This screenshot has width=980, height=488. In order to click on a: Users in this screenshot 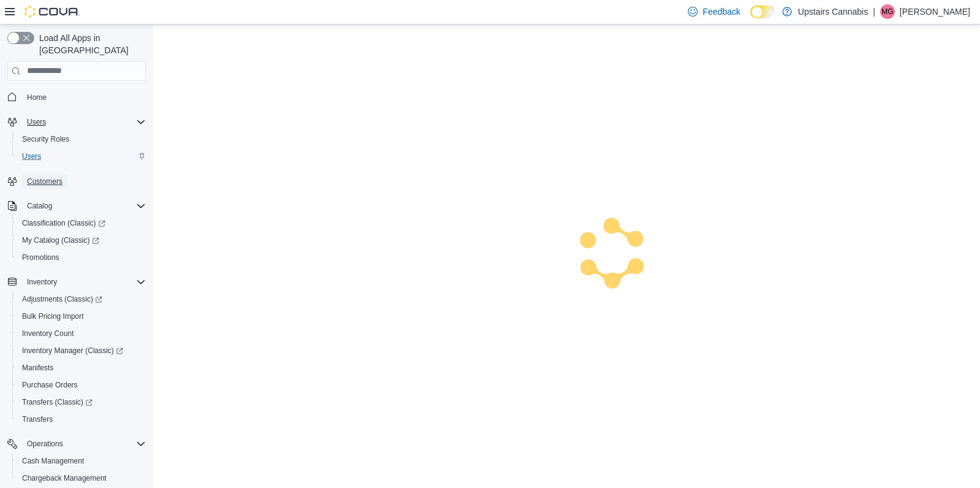, I will do `click(31, 156)`.